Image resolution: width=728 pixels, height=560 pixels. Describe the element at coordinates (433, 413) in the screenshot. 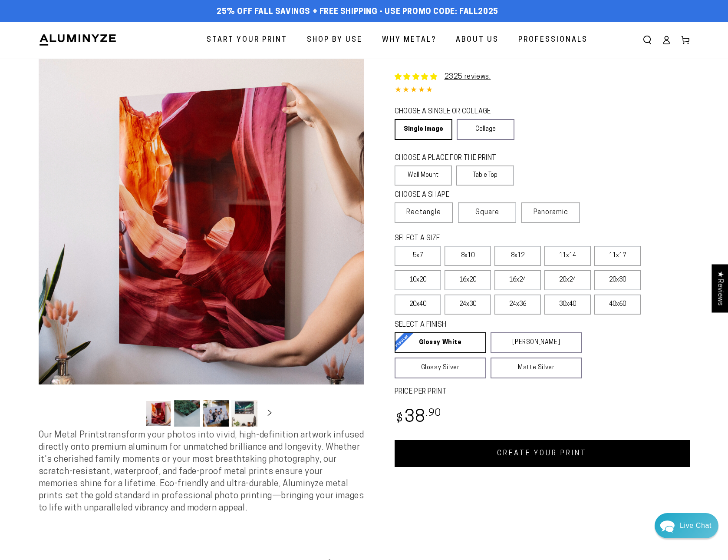

I see `sup: .90` at that location.